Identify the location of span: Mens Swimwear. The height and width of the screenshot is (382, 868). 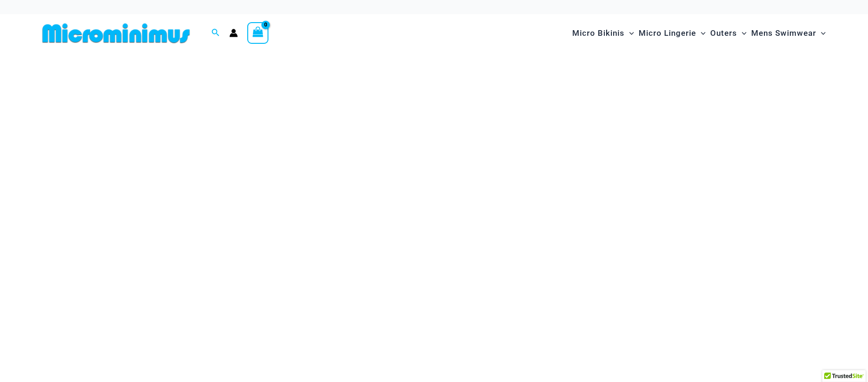
(784, 33).